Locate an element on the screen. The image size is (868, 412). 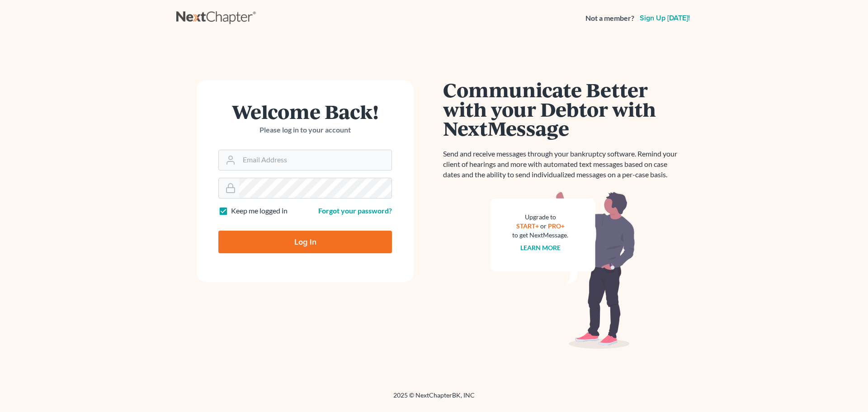
input: Log In is located at coordinates (305, 242).